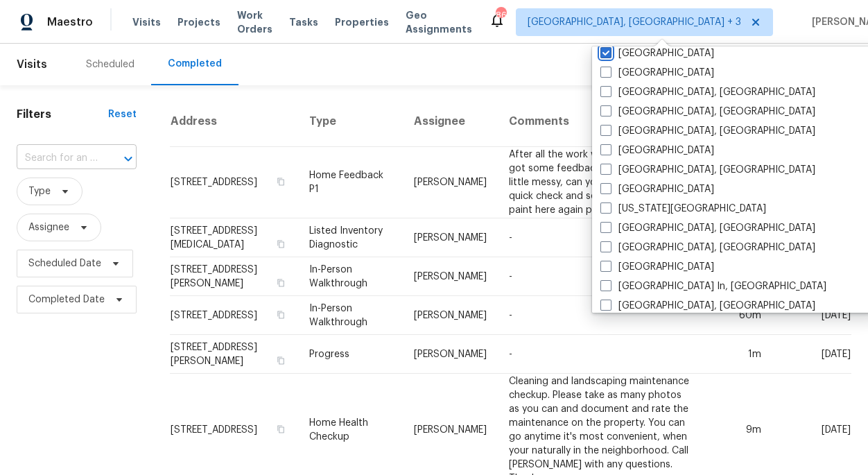 This screenshot has height=475, width=868. I want to click on span: Geo Assignments, so click(439, 22).